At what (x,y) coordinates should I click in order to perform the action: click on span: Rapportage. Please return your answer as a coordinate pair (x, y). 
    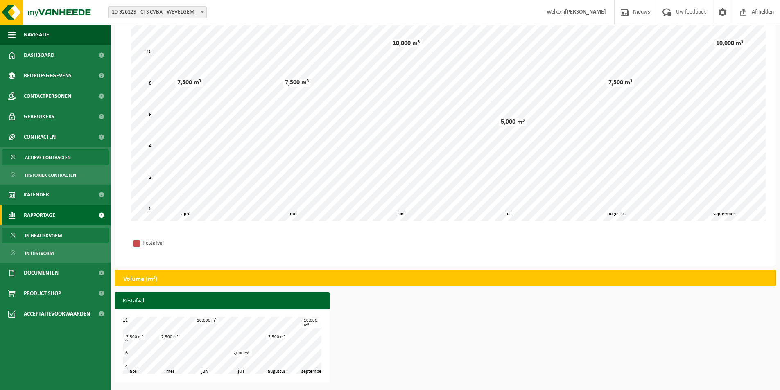
    Looking at the image, I should click on (39, 215).